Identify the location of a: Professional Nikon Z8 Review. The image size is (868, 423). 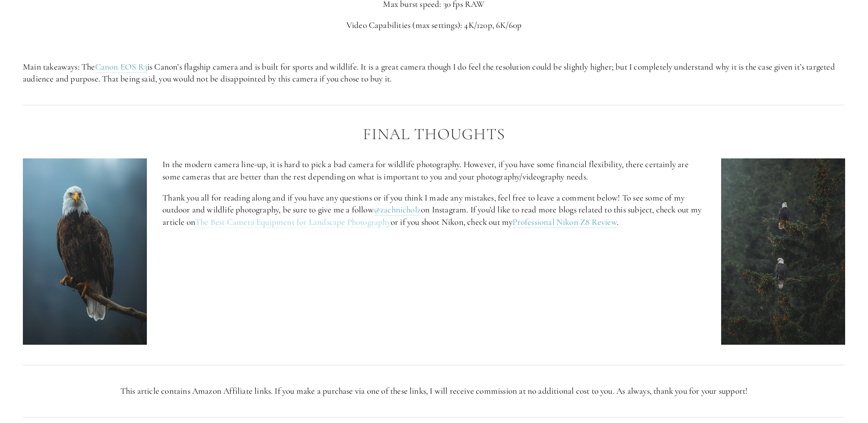
(564, 222).